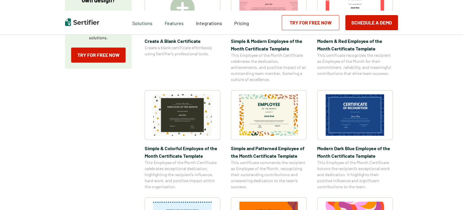 The image size is (463, 210). Describe the element at coordinates (355, 152) in the screenshot. I see `span: Modern Dark Blue Employee of the Month Certificate Template` at that location.